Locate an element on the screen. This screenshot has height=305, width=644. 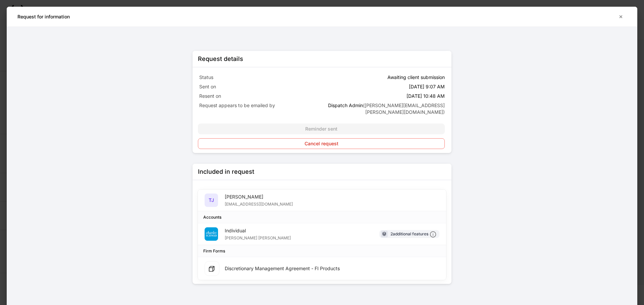
img: charles-schwab-BFYFdbvS.png is located at coordinates (211, 234).